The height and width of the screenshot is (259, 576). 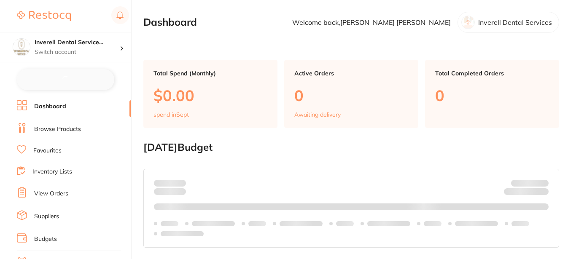 What do you see at coordinates (22, 47) in the screenshot?
I see `img: Inverell Dental Services` at bounding box center [22, 47].